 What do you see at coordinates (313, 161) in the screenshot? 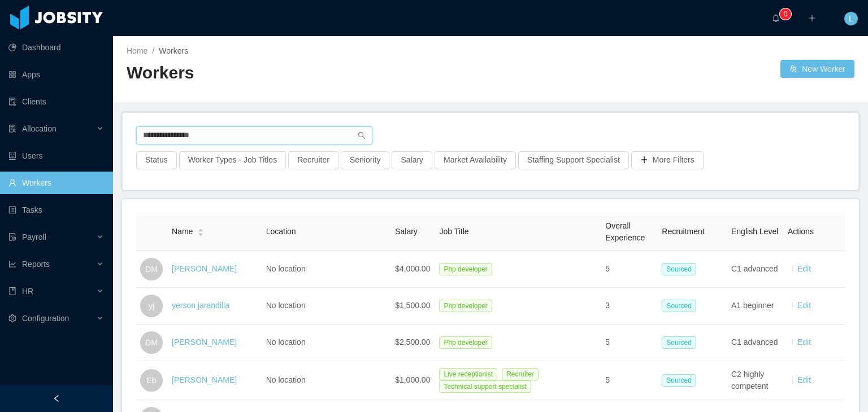
I see `button: Recruiter` at bounding box center [313, 161].